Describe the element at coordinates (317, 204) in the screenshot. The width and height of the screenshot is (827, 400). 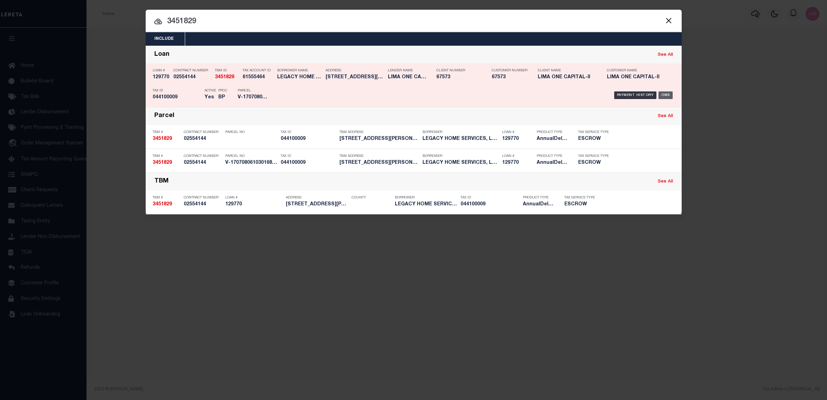
I see `h5: 55 ST MARK STREET` at that location.